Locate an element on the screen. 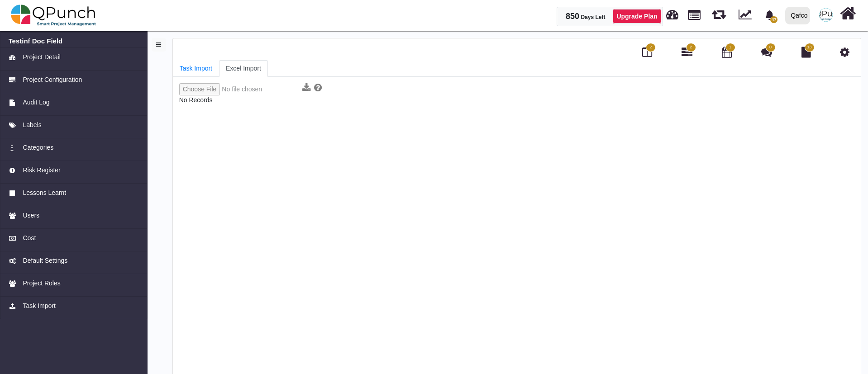  span: 0 is located at coordinates (770, 48).